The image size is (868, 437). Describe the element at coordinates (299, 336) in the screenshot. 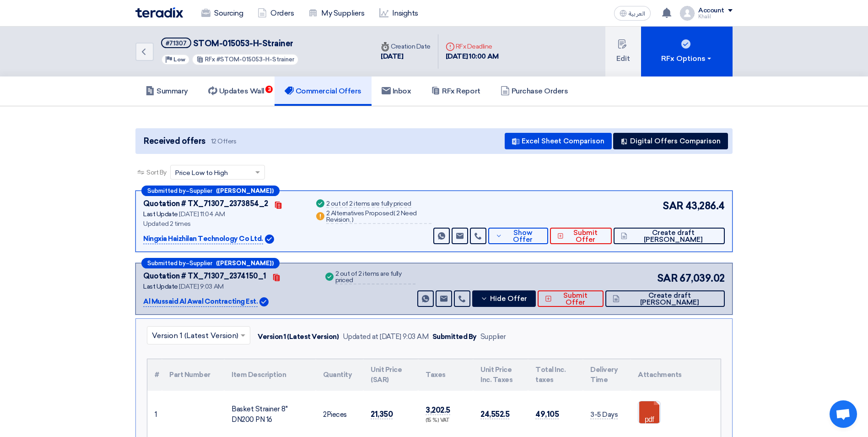

I see `div: Version 1 (Latest Version)` at that location.